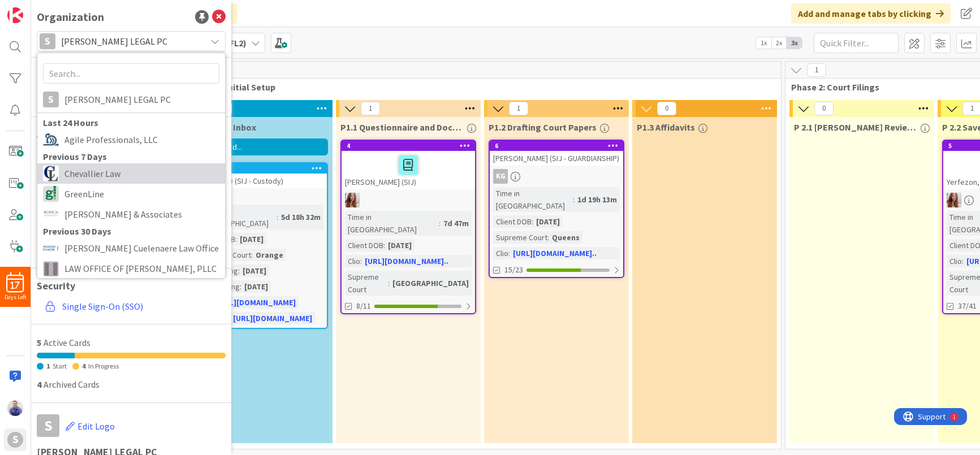 The height and width of the screenshot is (455, 980). Describe the element at coordinates (513, 270) in the screenshot. I see `span: 15/23` at that location.